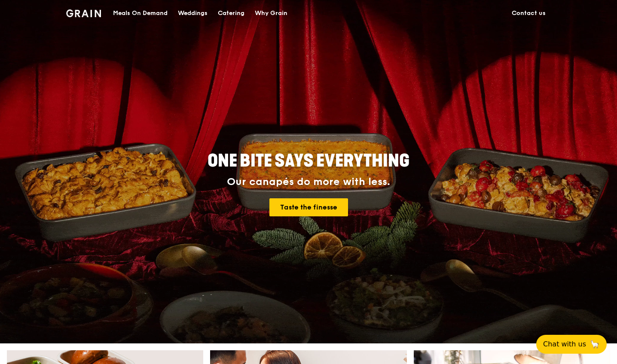 The width and height of the screenshot is (617, 364). I want to click on div: Meals On Demand, so click(140, 14).